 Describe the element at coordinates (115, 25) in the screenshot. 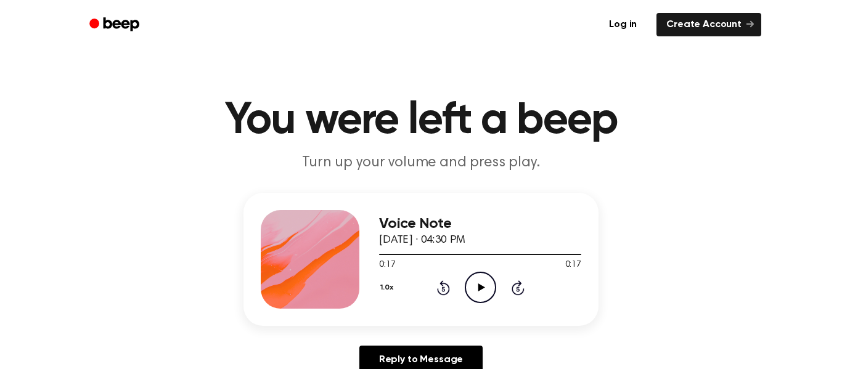

I see `a: Beep` at that location.